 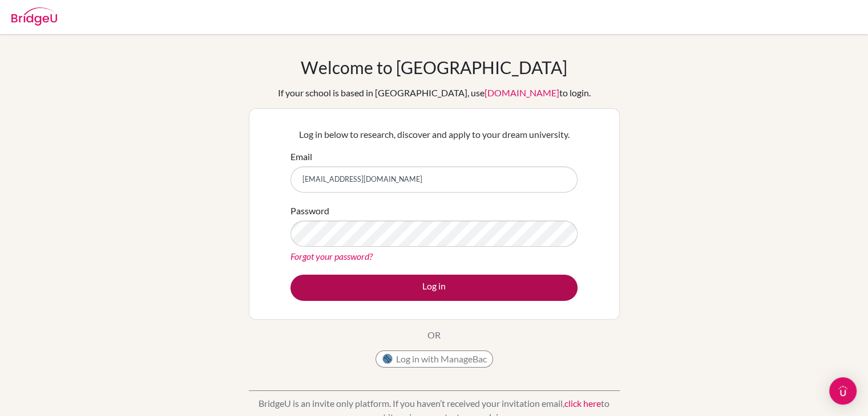 What do you see at coordinates (331, 256) in the screenshot?
I see `a: Forgot your password?` at bounding box center [331, 256].